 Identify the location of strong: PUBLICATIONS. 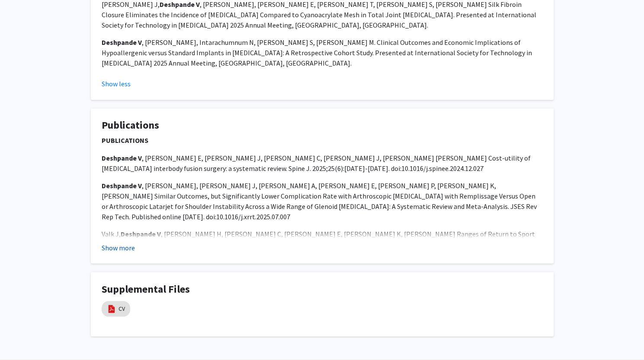
(125, 140).